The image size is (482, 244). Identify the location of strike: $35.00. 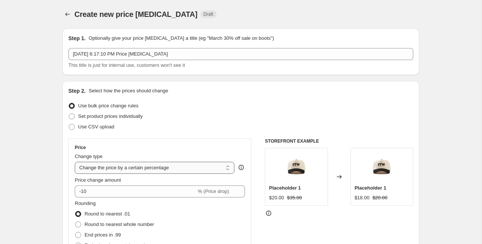
(295, 198).